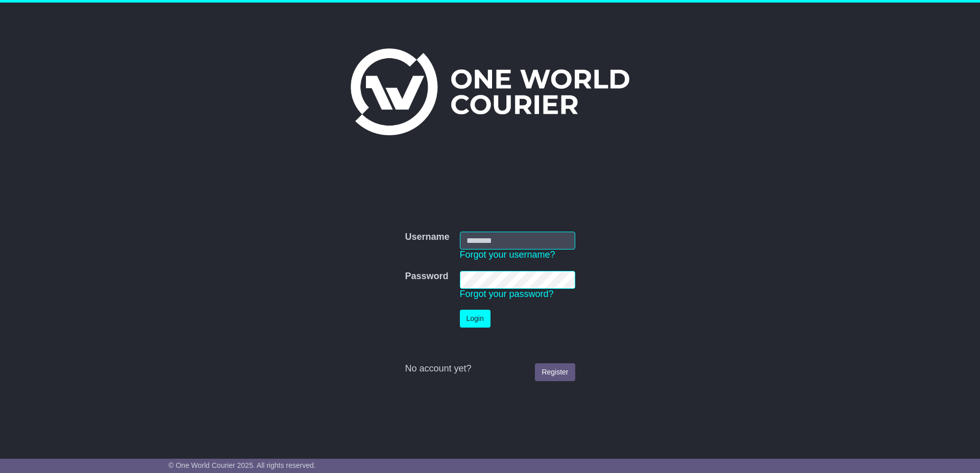  What do you see at coordinates (426, 277) in the screenshot?
I see `label: Password` at bounding box center [426, 277].